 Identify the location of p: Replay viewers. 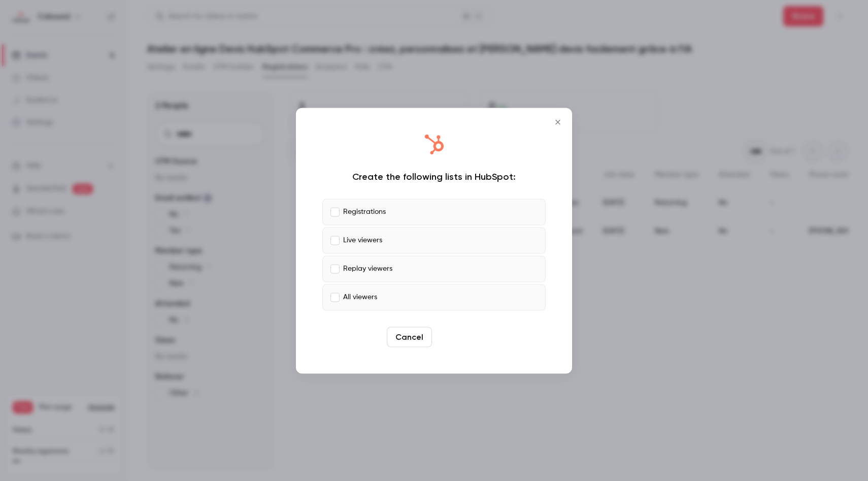
(367, 268).